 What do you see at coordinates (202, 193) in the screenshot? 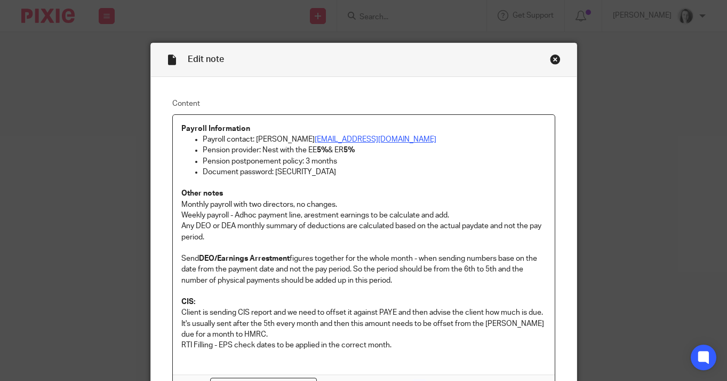
I see `strong: Other notes` at bounding box center [202, 193].